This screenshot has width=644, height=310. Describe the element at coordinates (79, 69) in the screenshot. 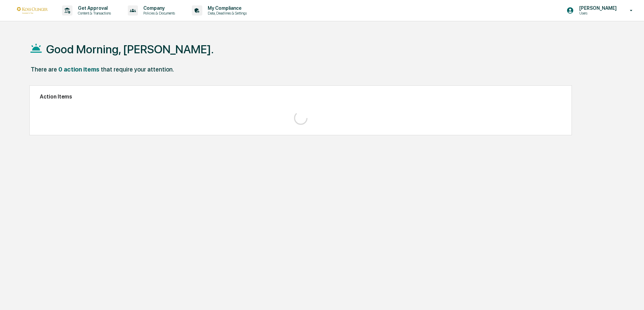

I see `div: 0 action items` at that location.